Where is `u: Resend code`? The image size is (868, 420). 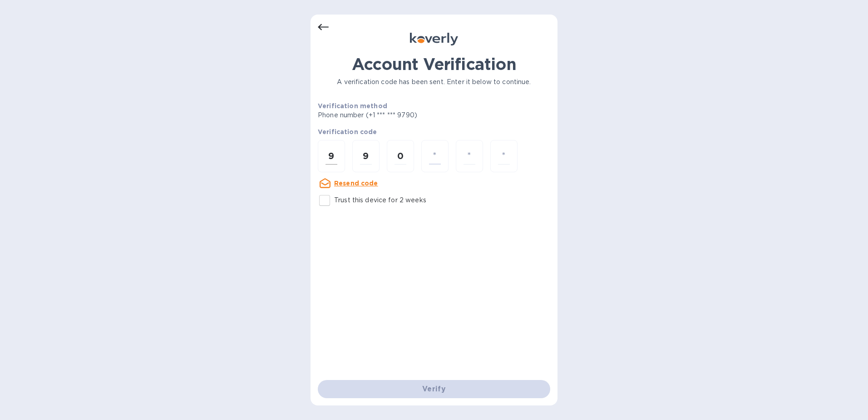 u: Resend code is located at coordinates (356, 183).